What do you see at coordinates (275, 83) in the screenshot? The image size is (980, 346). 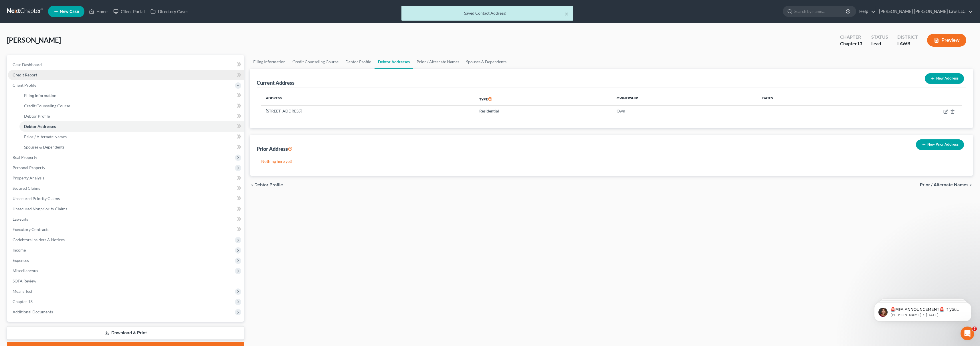 I see `div: Current Address` at bounding box center [275, 83].